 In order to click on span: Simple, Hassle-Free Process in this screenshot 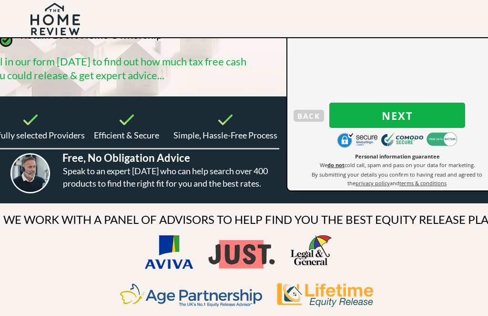, I will do `click(226, 135)`.